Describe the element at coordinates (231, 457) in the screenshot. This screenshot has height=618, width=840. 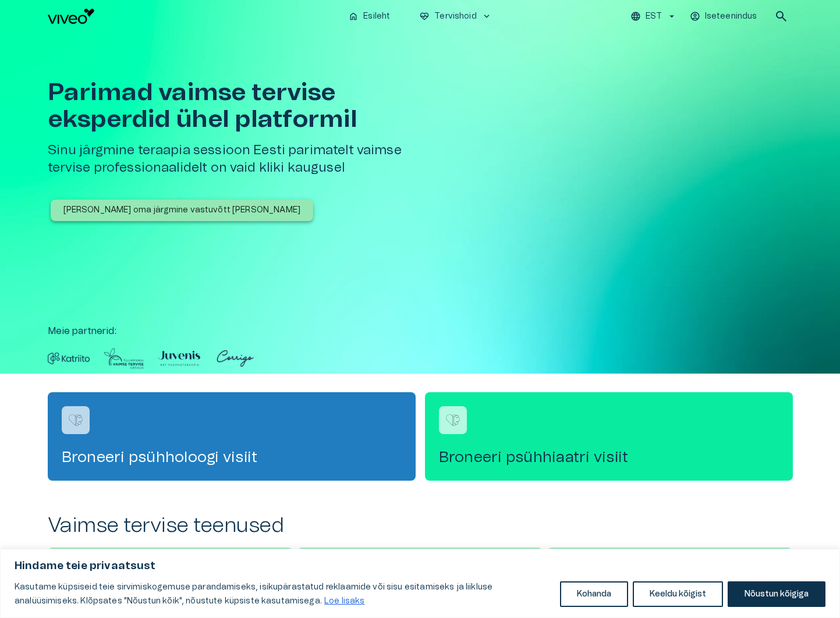
I see `h4: Broneeri psühholoogi visiit` at that location.